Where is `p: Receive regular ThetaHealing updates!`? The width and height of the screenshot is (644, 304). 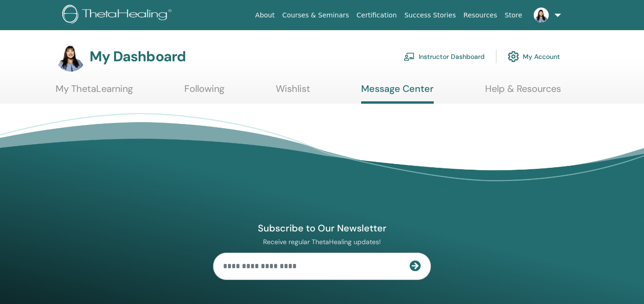
p: Receive regular ThetaHealing updates! is located at coordinates (322, 242).